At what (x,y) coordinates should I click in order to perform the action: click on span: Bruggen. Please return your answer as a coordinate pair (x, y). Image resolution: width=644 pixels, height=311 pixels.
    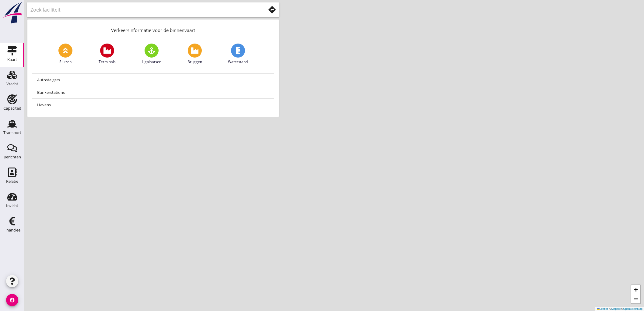
    Looking at the image, I should click on (195, 62).